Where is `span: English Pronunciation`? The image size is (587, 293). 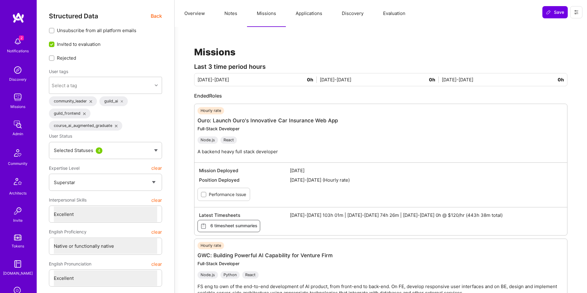 span: English Pronunciation is located at coordinates (70, 264).